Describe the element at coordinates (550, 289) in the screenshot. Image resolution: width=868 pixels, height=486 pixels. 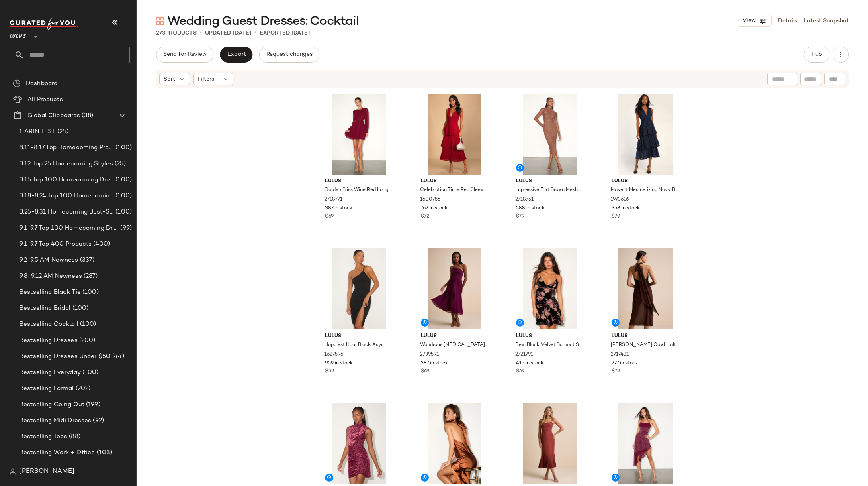
I see `img: 2721791_02_front_2025-09-05.jpg` at that location.